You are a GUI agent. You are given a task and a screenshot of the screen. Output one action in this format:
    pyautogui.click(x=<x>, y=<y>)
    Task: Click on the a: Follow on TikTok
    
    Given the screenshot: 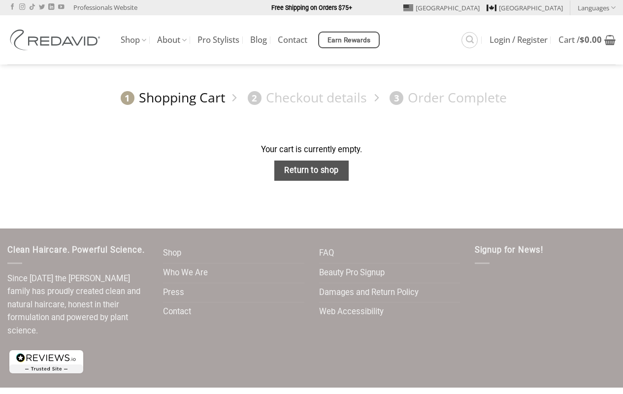 What is the action you would take?
    pyautogui.click(x=32, y=7)
    